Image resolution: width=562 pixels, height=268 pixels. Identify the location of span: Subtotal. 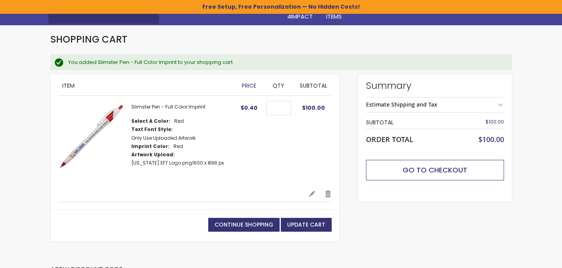
(314, 86).